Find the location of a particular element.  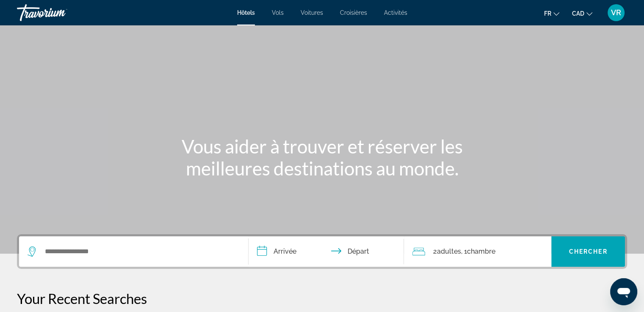

span: 2 is located at coordinates (447, 251).